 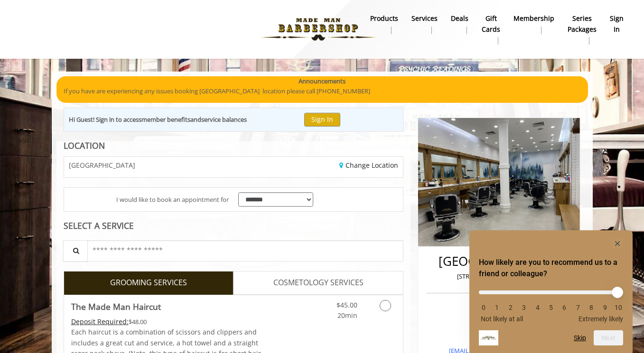 What do you see at coordinates (618, 308) in the screenshot?
I see `li: 10` at bounding box center [618, 308].